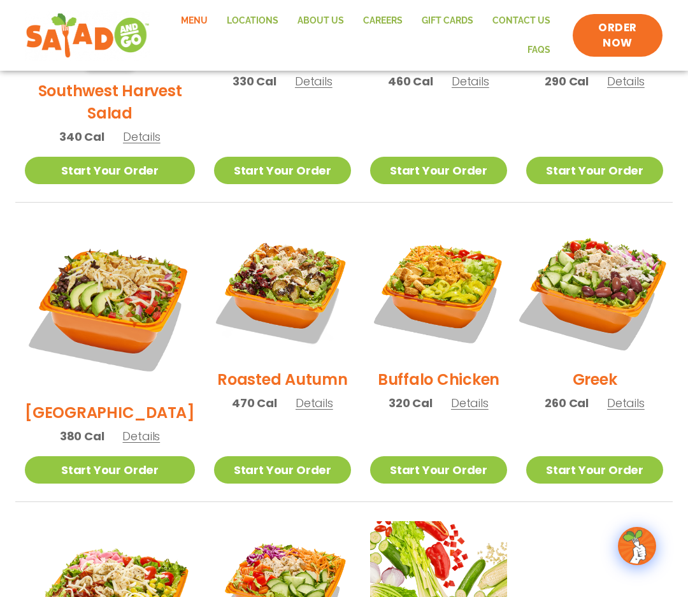 Image resolution: width=688 pixels, height=597 pixels. I want to click on span: 260 Cal, so click(566, 402).